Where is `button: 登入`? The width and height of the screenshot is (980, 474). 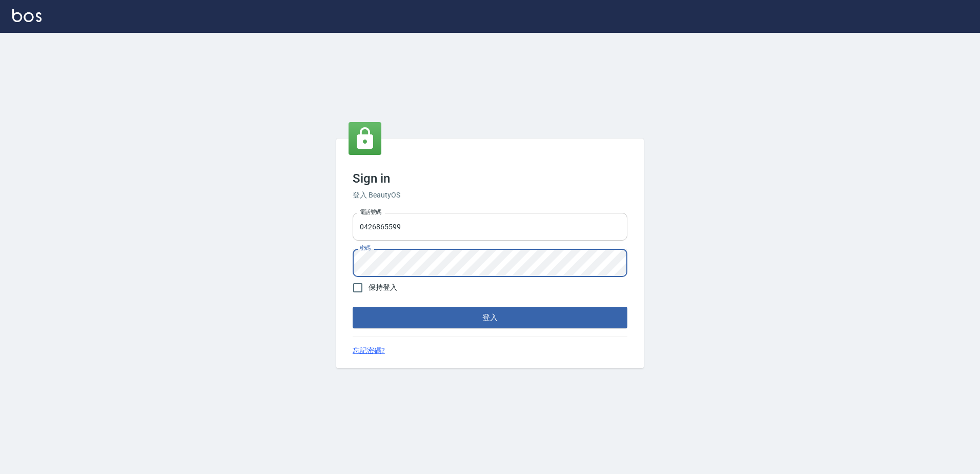
button: 登入 is located at coordinates (490, 318).